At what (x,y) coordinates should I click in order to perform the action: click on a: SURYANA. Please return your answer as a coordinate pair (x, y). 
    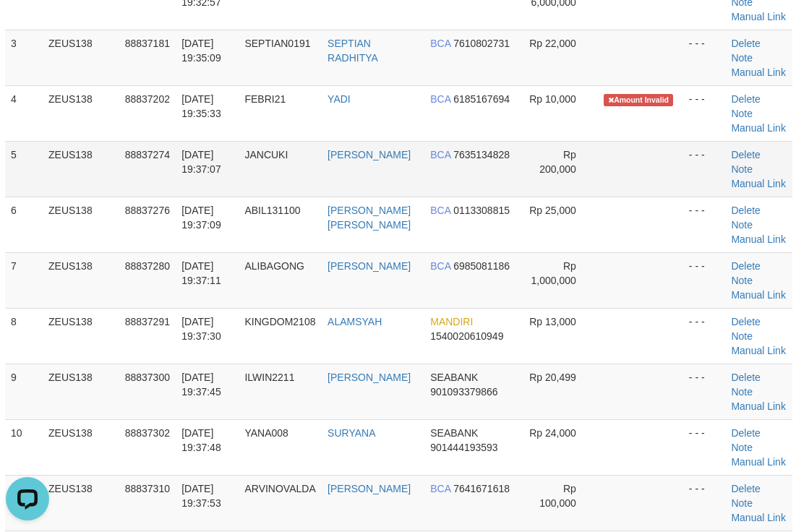
    Looking at the image, I should click on (351, 433).